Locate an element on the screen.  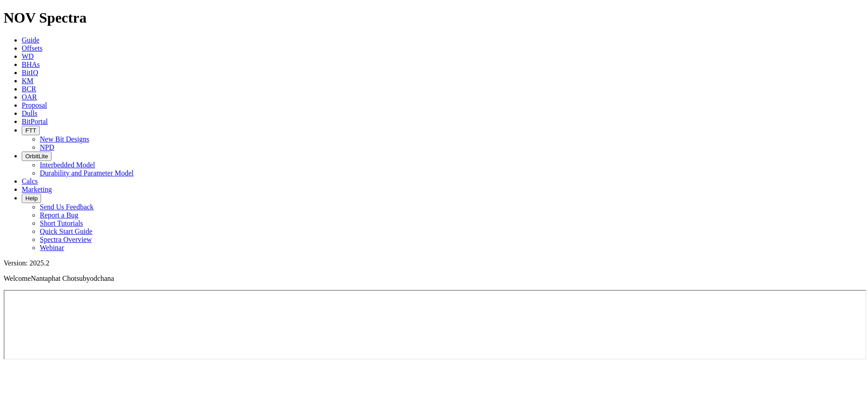
span: Help is located at coordinates (31, 198).